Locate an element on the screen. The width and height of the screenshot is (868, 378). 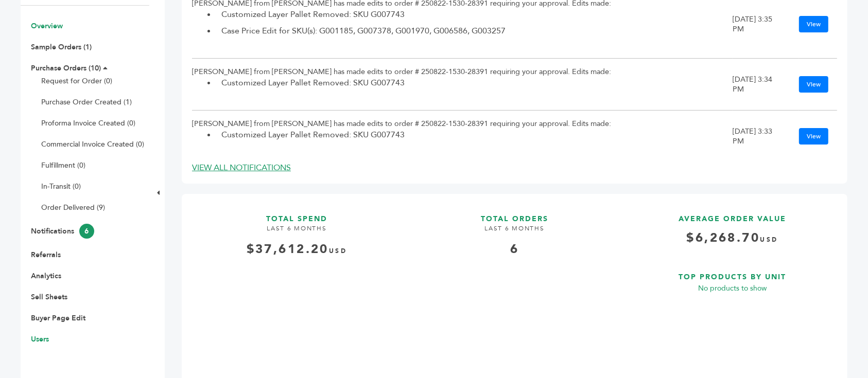
a: Commercial Invoice Created (0) is located at coordinates (93, 144).